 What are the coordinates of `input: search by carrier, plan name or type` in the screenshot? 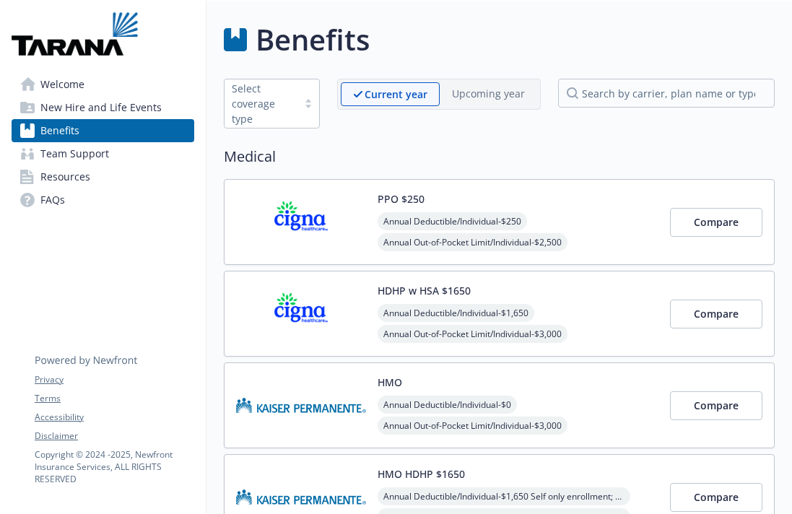 It's located at (666, 93).